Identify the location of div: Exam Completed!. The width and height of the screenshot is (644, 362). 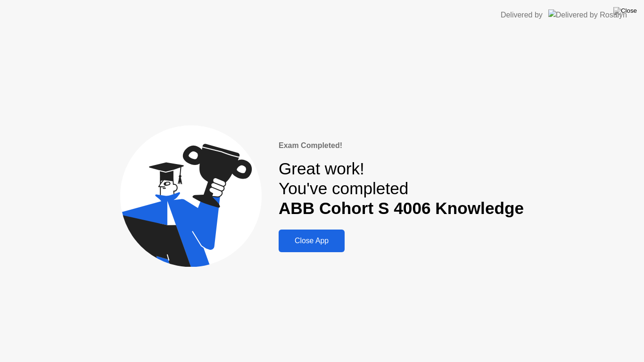
(401, 146).